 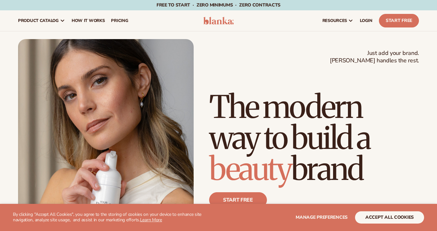 I want to click on button: Manage preferences, so click(x=321, y=217).